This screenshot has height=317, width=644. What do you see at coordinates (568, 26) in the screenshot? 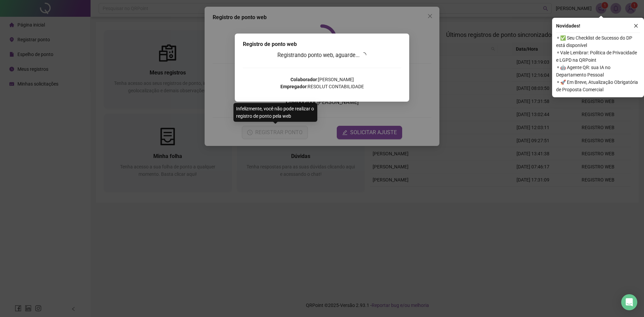
I see `span: Novidades !` at bounding box center [568, 26].